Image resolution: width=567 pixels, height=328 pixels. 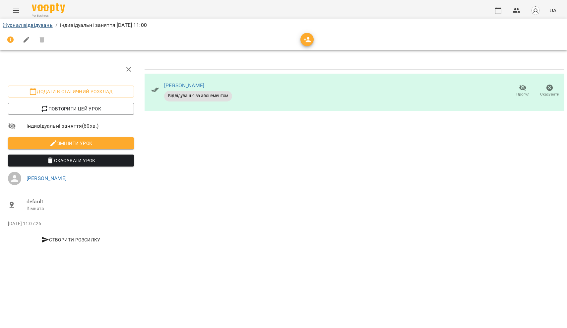 I want to click on img: avatar_s.png, so click(x=536, y=11).